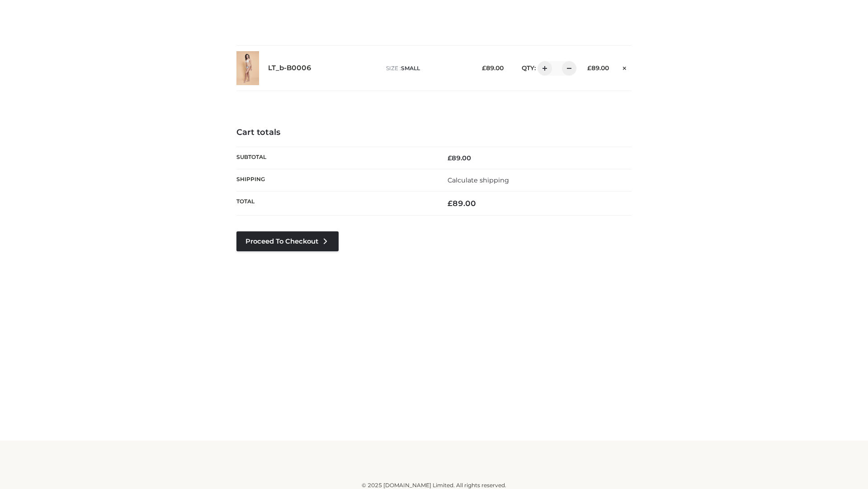 This screenshot has height=489, width=868. What do you see at coordinates (290, 68) in the screenshot?
I see `a: LT_b-B0006` at bounding box center [290, 68].